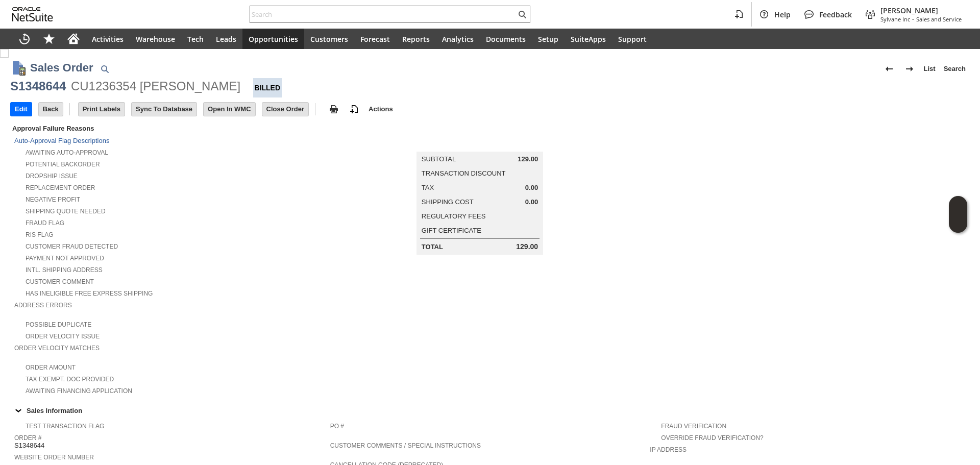 The image size is (980, 465). What do you see at coordinates (930, 69) in the screenshot?
I see `a: List` at bounding box center [930, 69].